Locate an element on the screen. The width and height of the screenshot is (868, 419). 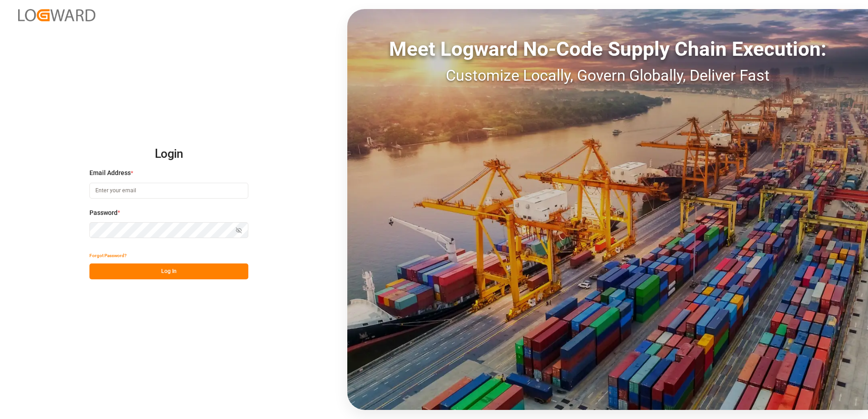
span: Email Address is located at coordinates (109, 173).